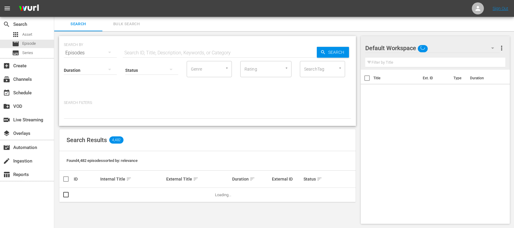 Image resolution: width=514 pixels, height=228 pixels. What do you see at coordinates (501, 48) in the screenshot?
I see `span: more_vert` at bounding box center [501, 48].